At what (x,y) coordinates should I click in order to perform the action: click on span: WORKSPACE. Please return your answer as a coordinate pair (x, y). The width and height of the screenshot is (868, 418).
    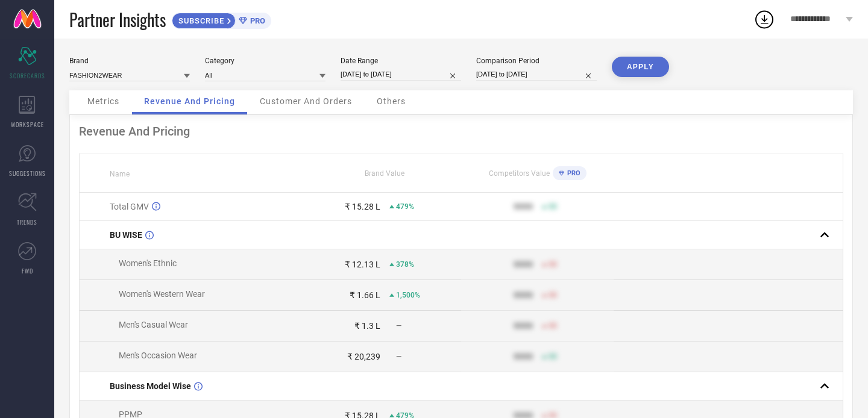
    Looking at the image, I should click on (27, 124).